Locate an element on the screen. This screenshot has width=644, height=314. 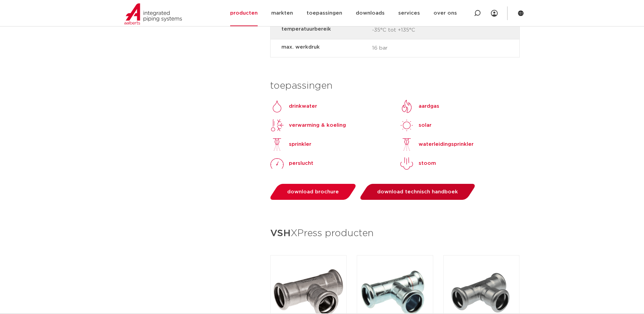
span: download brochure is located at coordinates (313, 192).